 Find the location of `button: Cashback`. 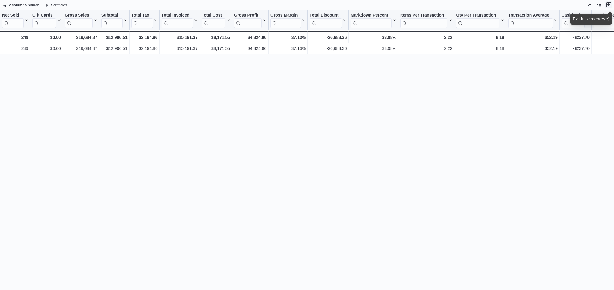

button: Cashback is located at coordinates (575, 20).